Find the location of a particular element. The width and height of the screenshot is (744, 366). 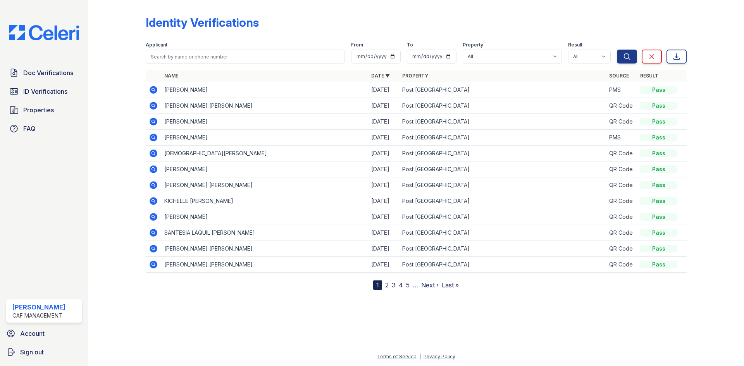

label: From is located at coordinates (357, 45).